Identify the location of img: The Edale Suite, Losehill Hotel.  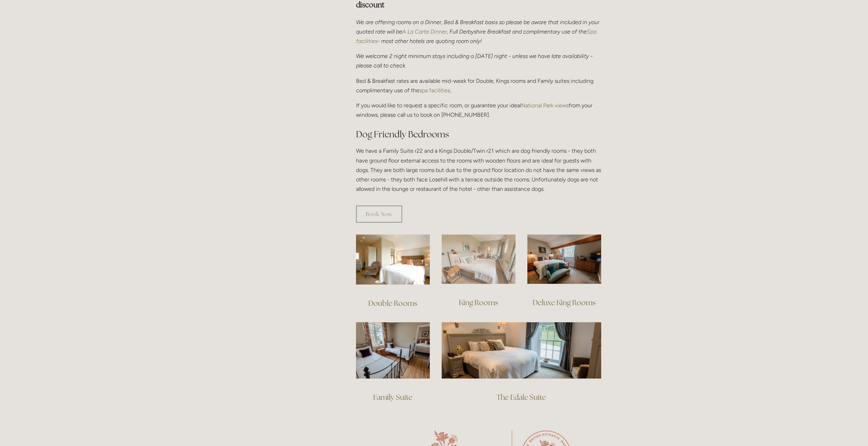
(521, 350).